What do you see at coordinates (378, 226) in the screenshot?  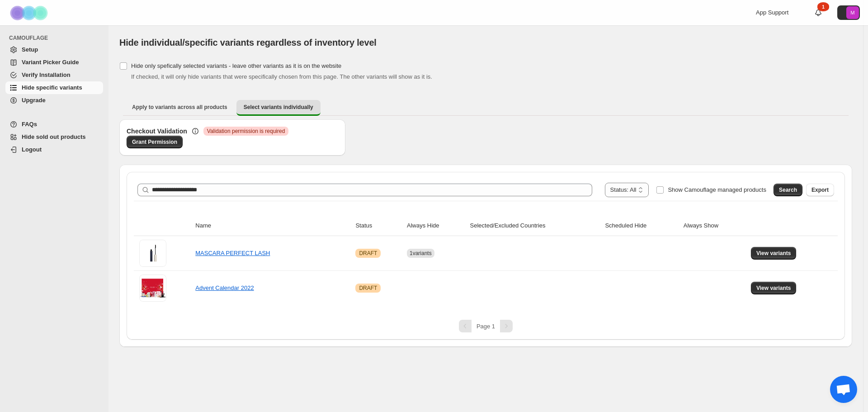 I see `th: Status` at bounding box center [378, 226].